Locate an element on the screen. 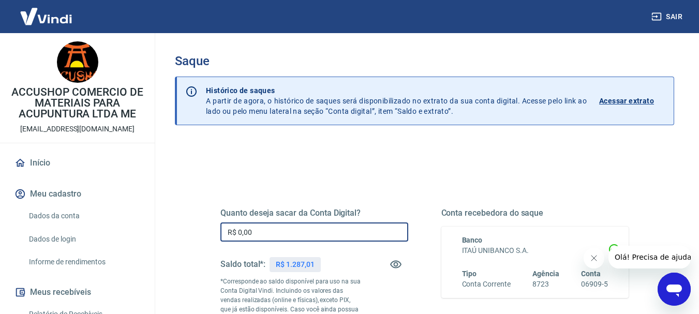 The height and width of the screenshot is (314, 699). span: Tipo is located at coordinates (469, 274).